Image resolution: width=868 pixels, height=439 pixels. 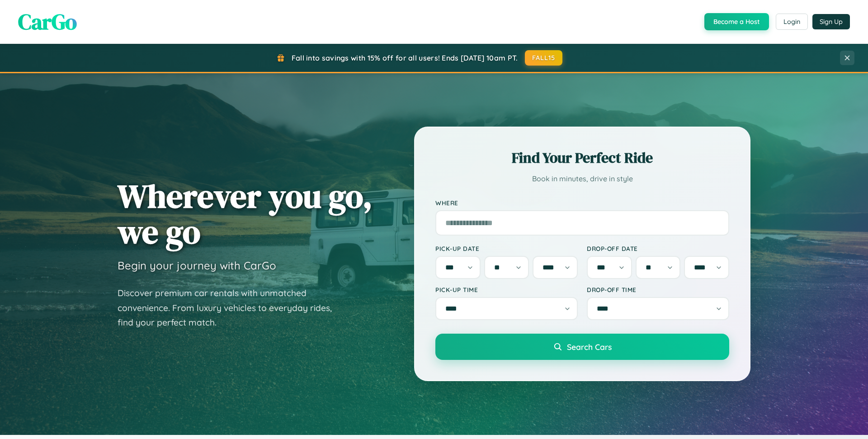 What do you see at coordinates (544, 58) in the screenshot?
I see `button: FALL15` at bounding box center [544, 58].